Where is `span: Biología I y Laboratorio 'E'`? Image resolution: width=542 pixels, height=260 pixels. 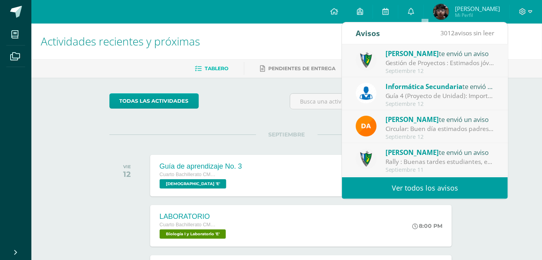
span: Biología I y Laboratorio 'E' is located at coordinates (193, 234).